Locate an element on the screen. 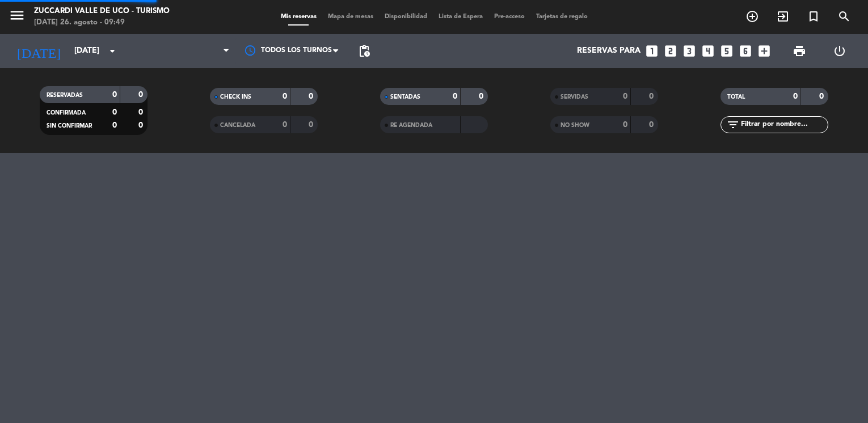 The height and width of the screenshot is (423, 868). span: pending_actions is located at coordinates (364, 51).